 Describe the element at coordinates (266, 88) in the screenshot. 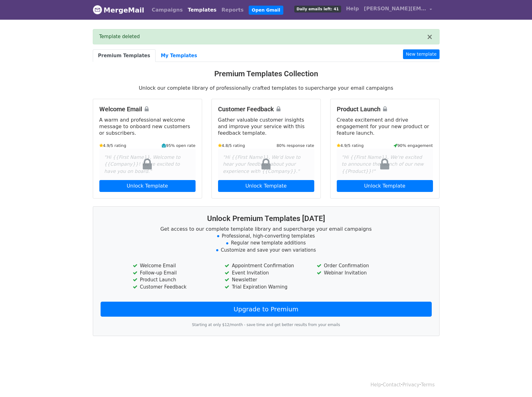

I see `p: Unlock our complete library of professionally crafted templates to supercharge your email campaigns` at that location.